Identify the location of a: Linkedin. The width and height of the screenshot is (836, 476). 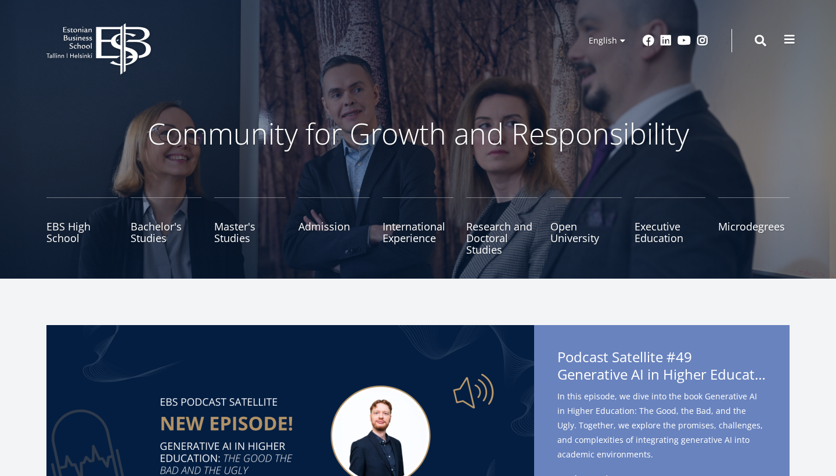
(666, 41).